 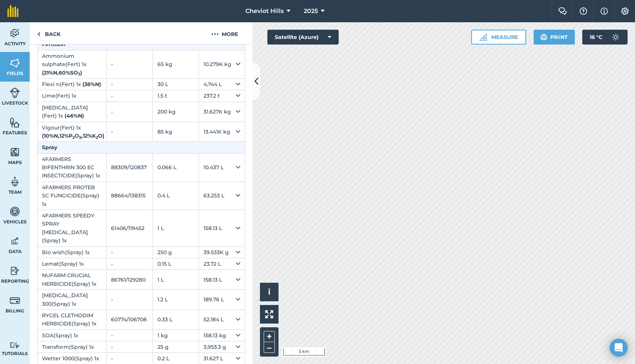 What do you see at coordinates (222, 335) in the screenshot?
I see `td: 158.13 kg` at bounding box center [222, 335].